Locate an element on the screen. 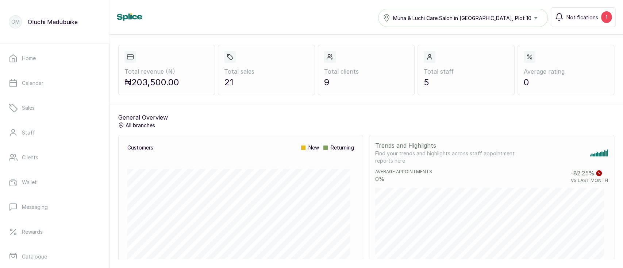 The image size is (623, 268). p: 0 is located at coordinates (565, 82).